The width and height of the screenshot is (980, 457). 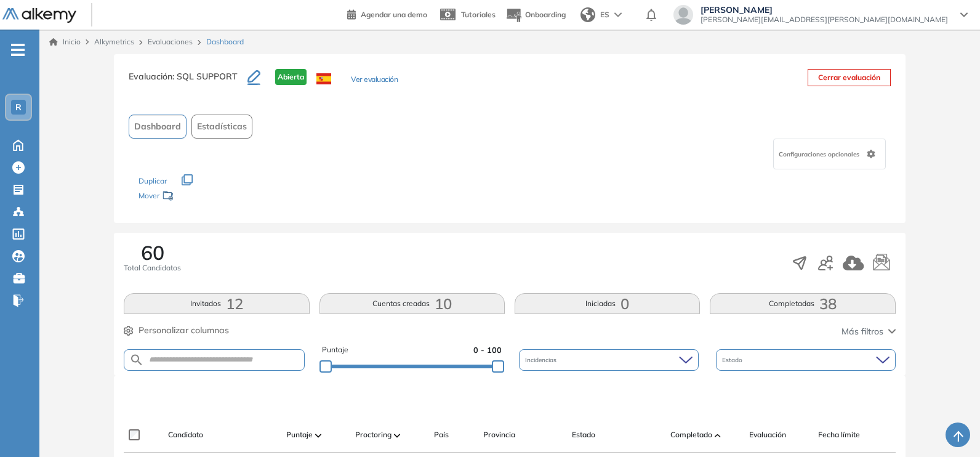 I want to click on span: Personalizar columnas, so click(x=183, y=330).